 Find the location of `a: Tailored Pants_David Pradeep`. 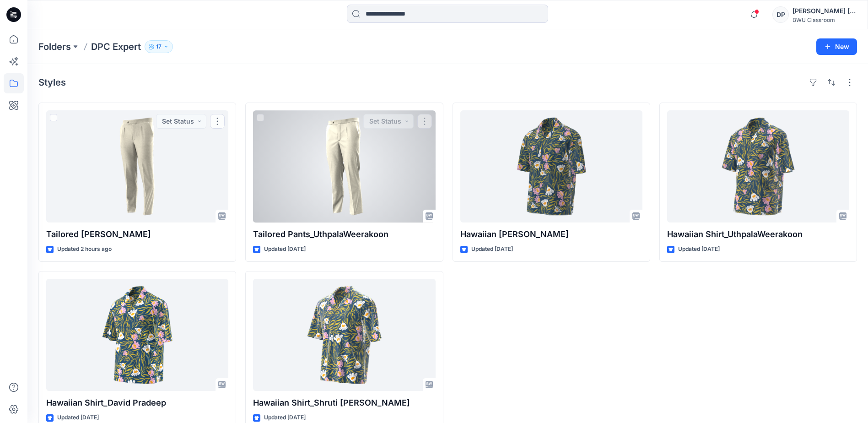

a: Tailored Pants_David Pradeep is located at coordinates (137, 166).